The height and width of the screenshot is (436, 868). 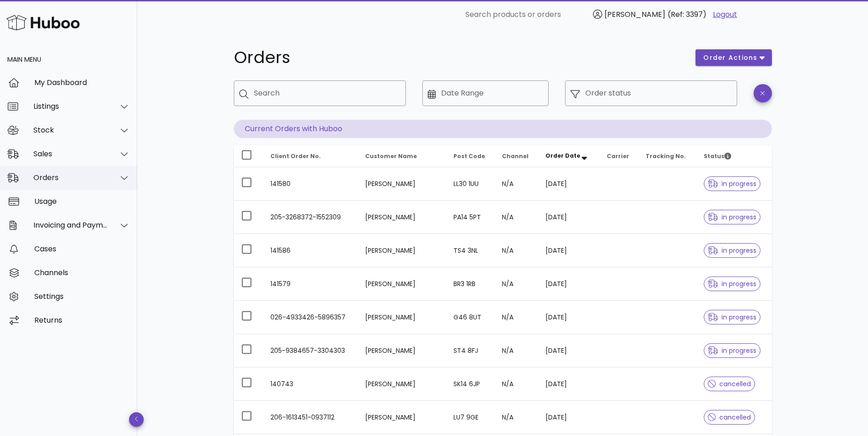 I want to click on div: Listings, so click(x=70, y=106).